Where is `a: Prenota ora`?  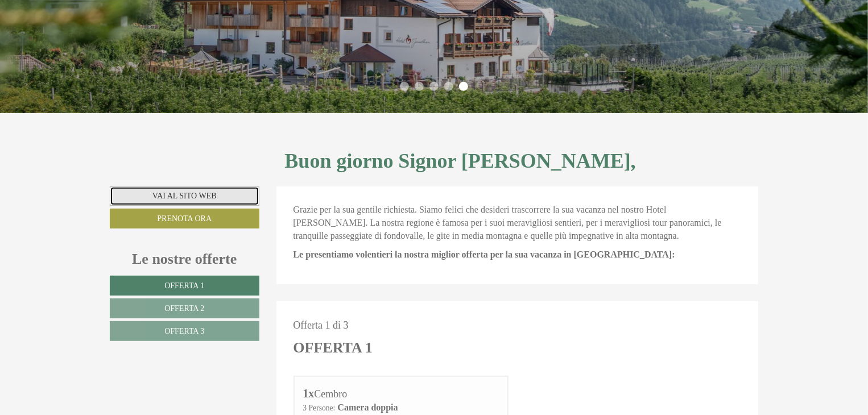
a: Prenota ora is located at coordinates (184, 218).